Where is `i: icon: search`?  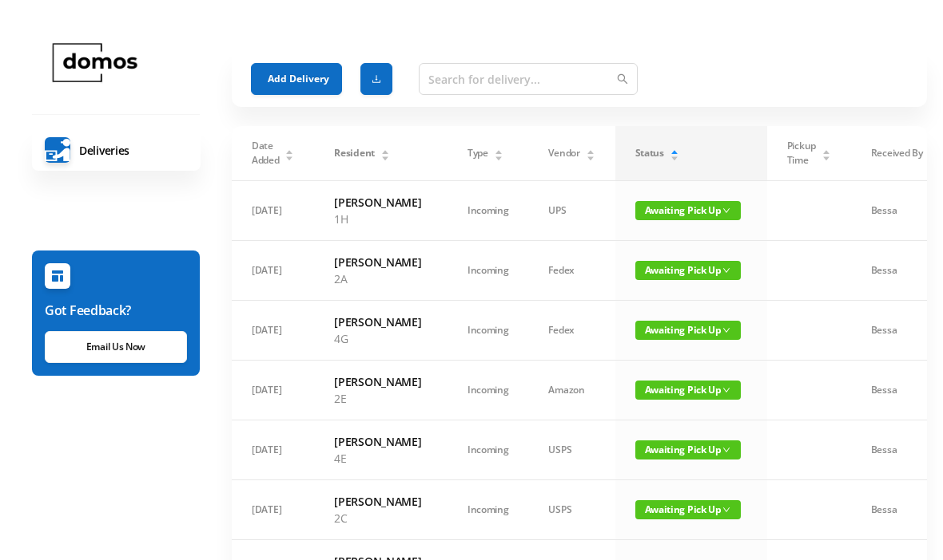 i: icon: search is located at coordinates (622, 79).